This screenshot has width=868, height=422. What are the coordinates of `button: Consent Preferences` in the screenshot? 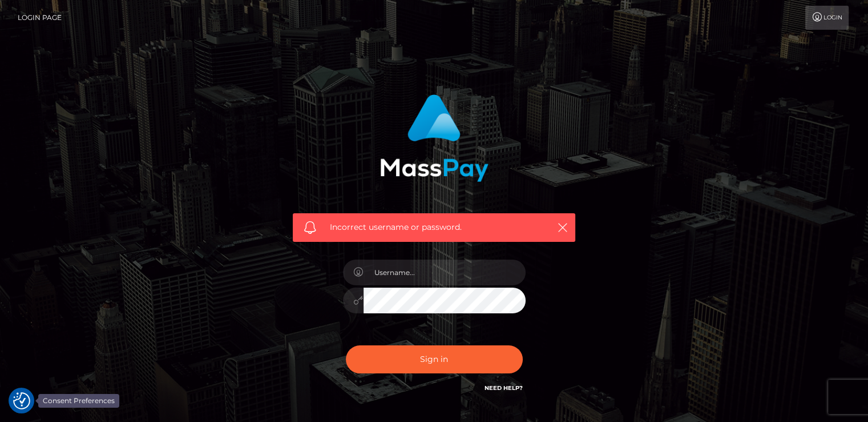 It's located at (22, 401).